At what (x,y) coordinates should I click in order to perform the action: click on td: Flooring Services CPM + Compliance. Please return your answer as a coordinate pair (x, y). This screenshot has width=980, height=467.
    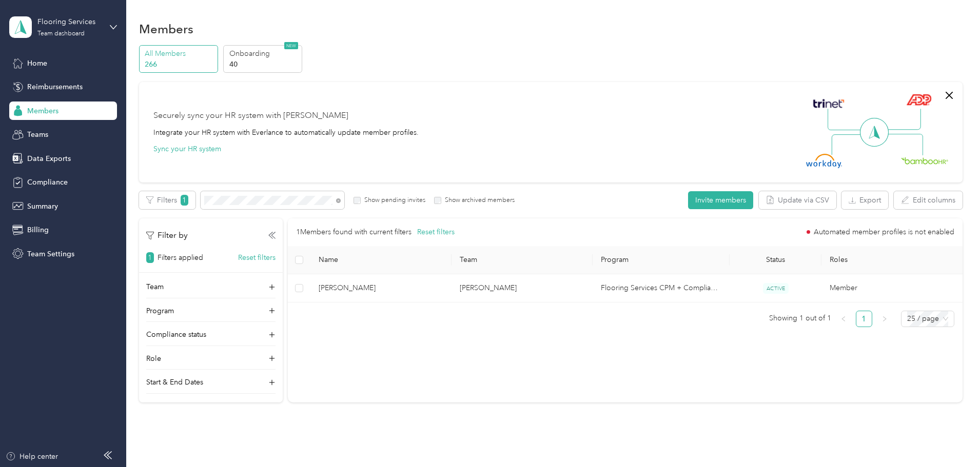
    Looking at the image, I should click on (661, 288).